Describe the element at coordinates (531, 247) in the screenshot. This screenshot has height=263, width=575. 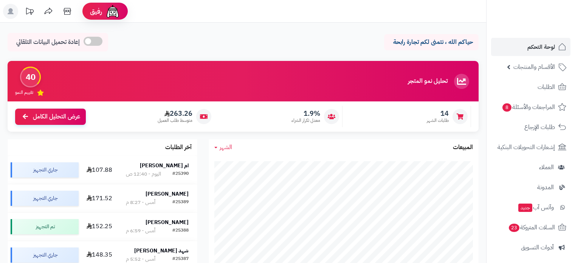
I see `a: أدوات التسويق` at that location.